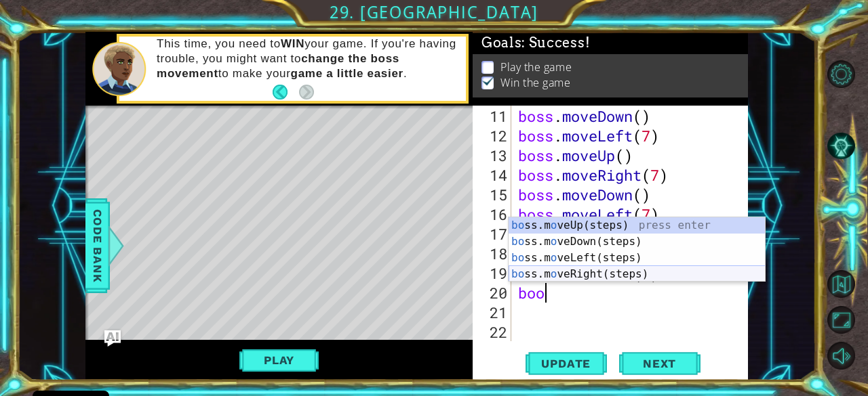 Image resolution: width=868 pixels, height=396 pixels. I want to click on div: 16, so click(493, 214).